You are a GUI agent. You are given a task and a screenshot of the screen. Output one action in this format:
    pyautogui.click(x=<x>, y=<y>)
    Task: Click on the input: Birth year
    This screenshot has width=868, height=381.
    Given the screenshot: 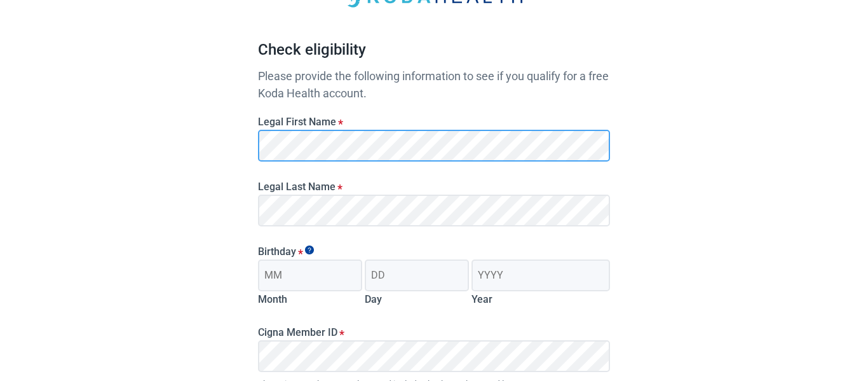 What is the action you would take?
    pyautogui.click(x=541, y=275)
    